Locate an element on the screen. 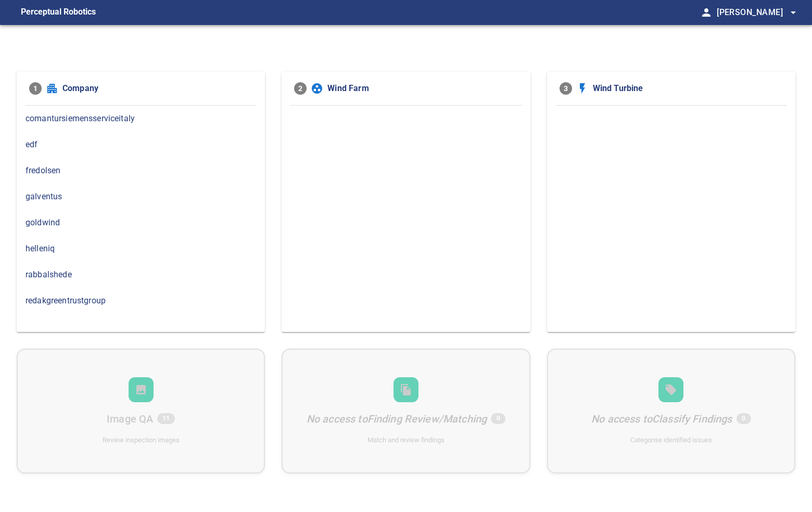 This screenshot has height=512, width=812. div: edf is located at coordinates (140, 145).